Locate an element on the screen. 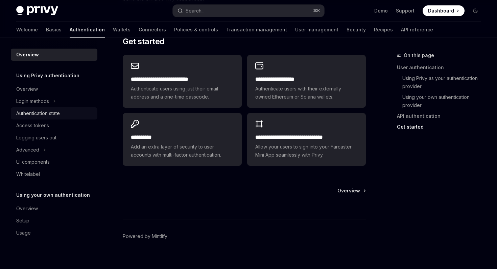 This screenshot has width=497, height=269. h5: Using Privy authentication is located at coordinates (48, 76).